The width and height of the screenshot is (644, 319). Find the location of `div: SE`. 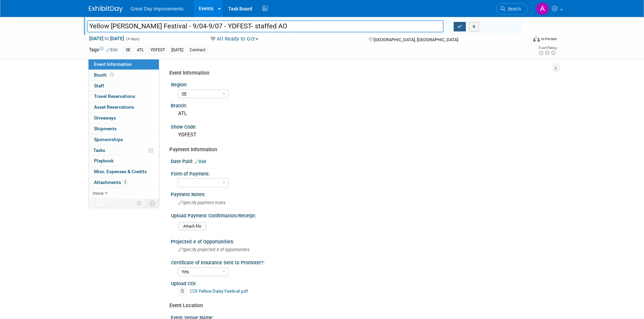

div: SE is located at coordinates (128, 50).